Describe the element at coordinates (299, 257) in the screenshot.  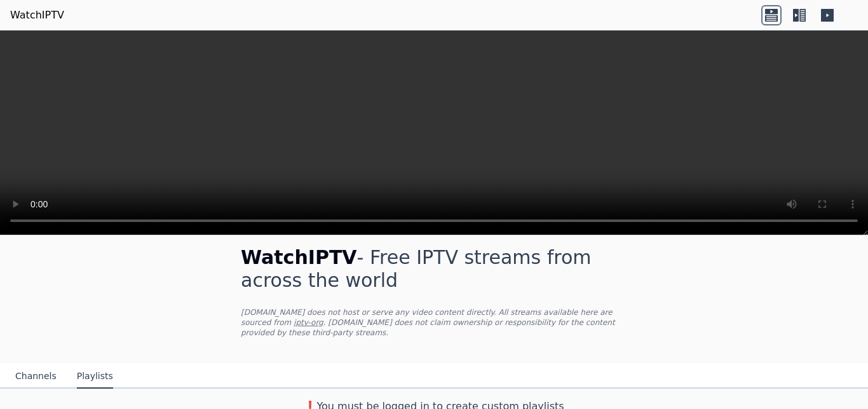
I see `span: WatchIPTV` at that location.